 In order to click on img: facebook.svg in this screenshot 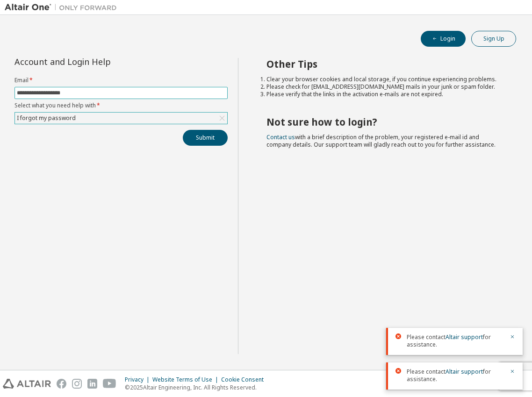, I will do `click(61, 383)`.